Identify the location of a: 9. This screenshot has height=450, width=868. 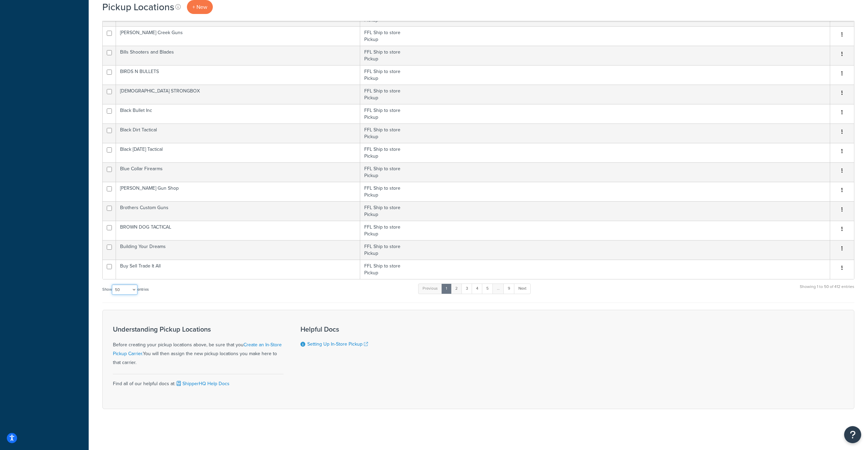
(509, 289).